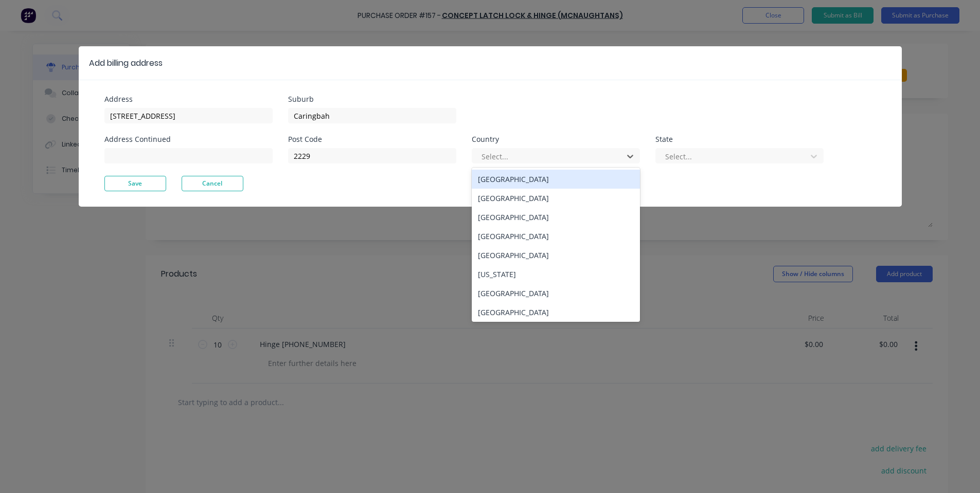  I want to click on button: Cancel, so click(212, 184).